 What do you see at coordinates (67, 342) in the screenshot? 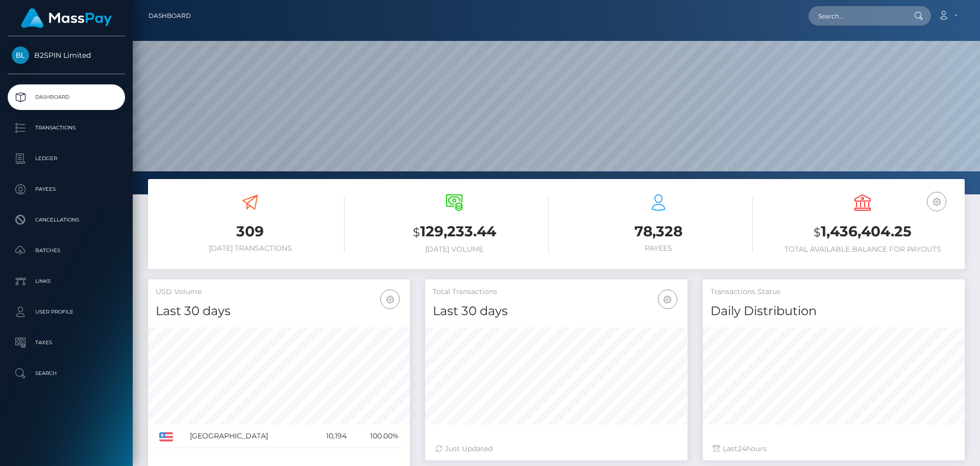
I see `a: Taxes` at bounding box center [67, 342].